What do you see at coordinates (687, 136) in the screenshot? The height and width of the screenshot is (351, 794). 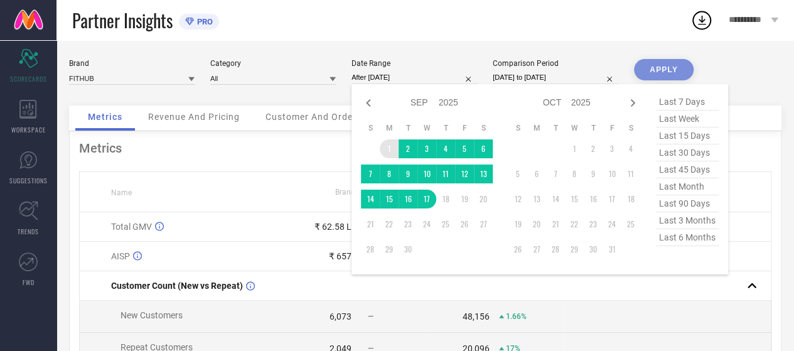 I see `span: last 15 days` at bounding box center [687, 136].